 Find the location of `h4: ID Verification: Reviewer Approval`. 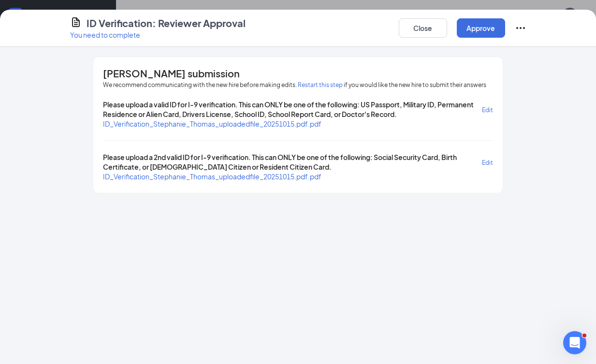

h4: ID Verification: Reviewer Approval is located at coordinates (166, 23).